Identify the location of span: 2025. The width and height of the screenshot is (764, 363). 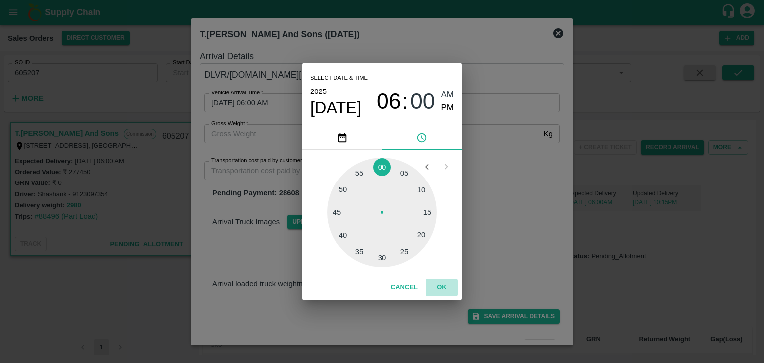
(318, 92).